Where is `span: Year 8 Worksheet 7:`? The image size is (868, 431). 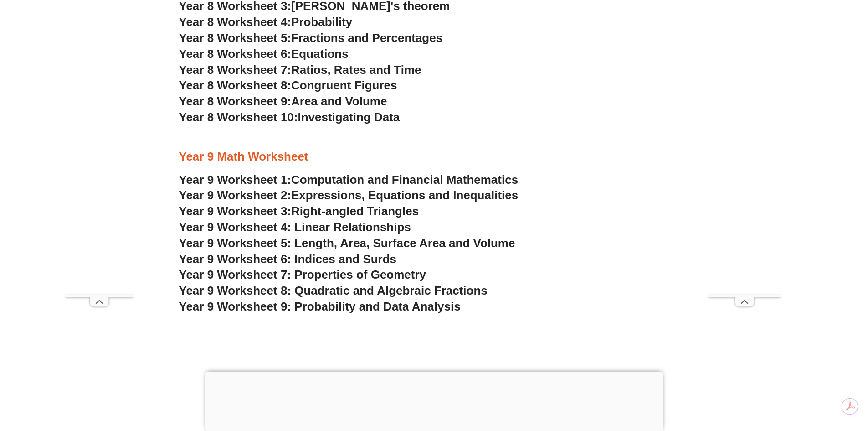 span: Year 8 Worksheet 7: is located at coordinates (235, 70).